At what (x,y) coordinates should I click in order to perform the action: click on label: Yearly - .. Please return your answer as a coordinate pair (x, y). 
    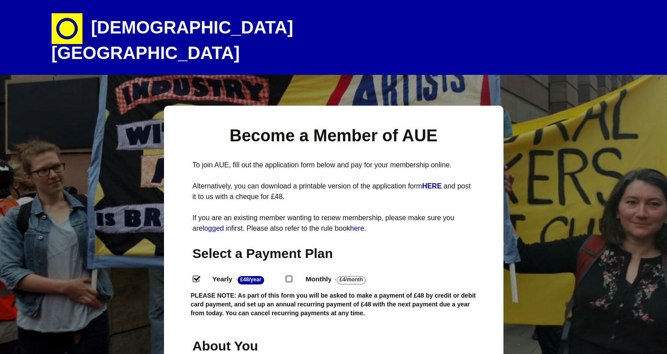
    Looking at the image, I should click on (245, 280).